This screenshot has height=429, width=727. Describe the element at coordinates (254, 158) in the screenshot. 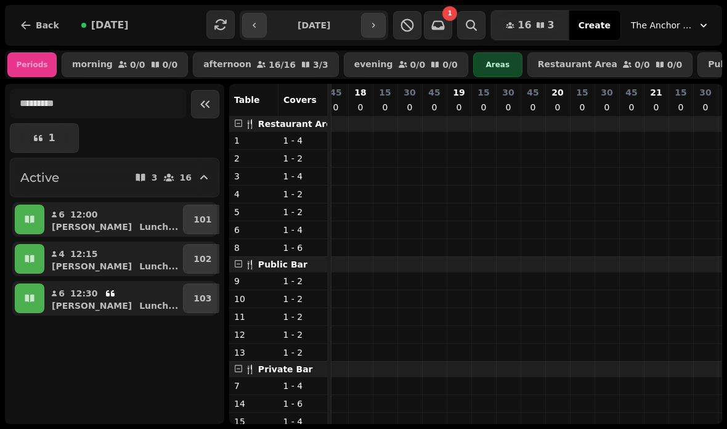

I see `p: 2` at that location.